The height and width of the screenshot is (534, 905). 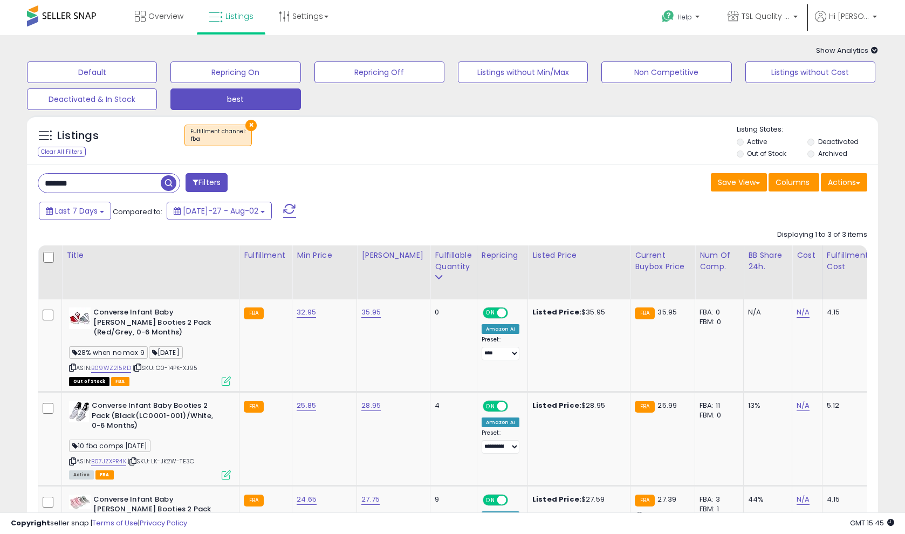 I want to click on span: Columns, so click(x=793, y=182).